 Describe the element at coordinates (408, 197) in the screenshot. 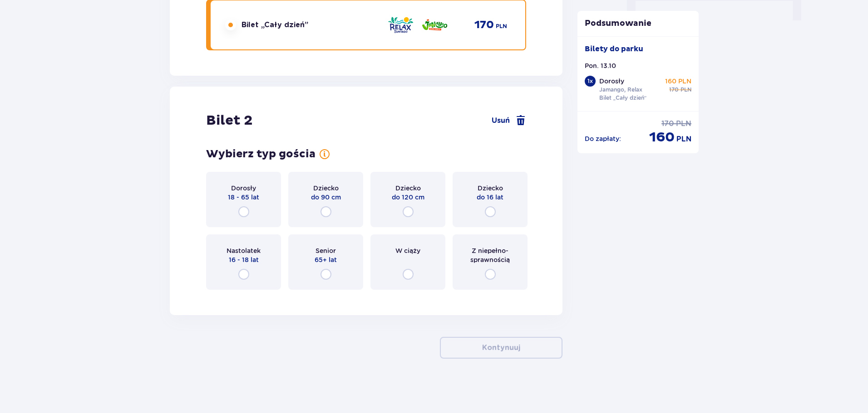

I see `span: do 120 cm` at that location.